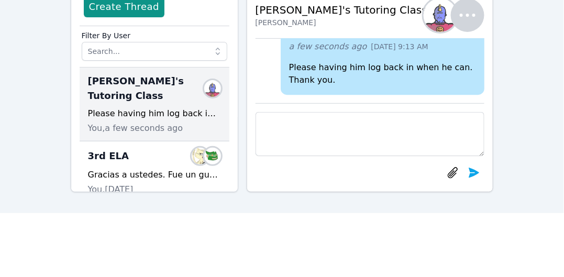 The height and width of the screenshot is (277, 564). What do you see at coordinates (200, 156) in the screenshot?
I see `img: Kiara Shantal Calderón` at bounding box center [200, 156].